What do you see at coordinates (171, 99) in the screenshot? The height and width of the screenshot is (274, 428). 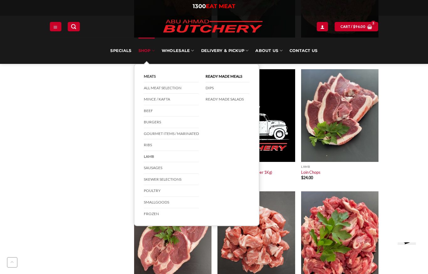 I see `a: Mince / Kafta` at bounding box center [171, 99].